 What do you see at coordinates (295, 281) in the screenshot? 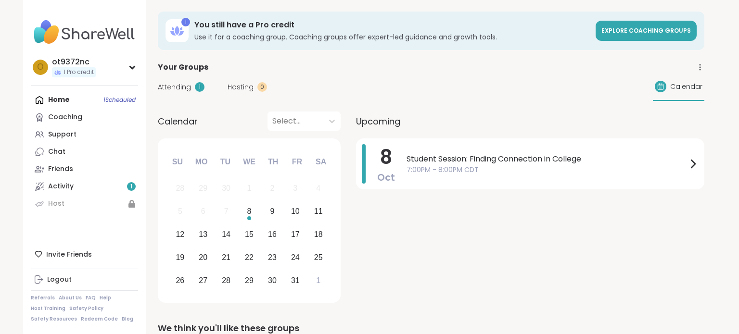
I see `div: 31` at bounding box center [295, 281].